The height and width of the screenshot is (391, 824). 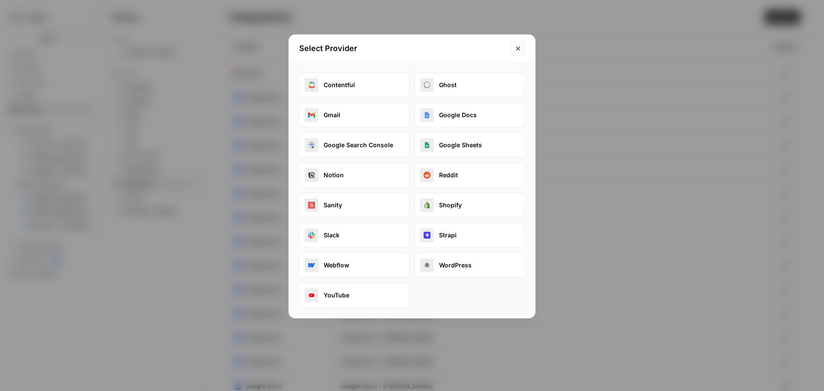 What do you see at coordinates (470, 115) in the screenshot?
I see `button: google_docsGoogle Docs` at bounding box center [470, 115].